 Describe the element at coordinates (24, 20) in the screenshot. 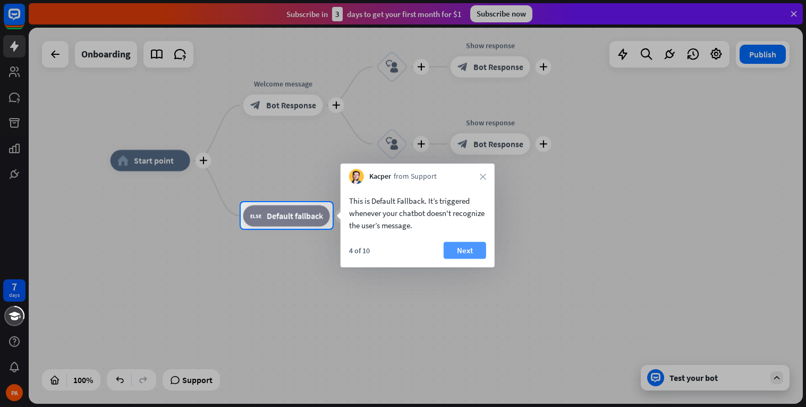

I see `button: Open LiveChat chat widget` at that location.